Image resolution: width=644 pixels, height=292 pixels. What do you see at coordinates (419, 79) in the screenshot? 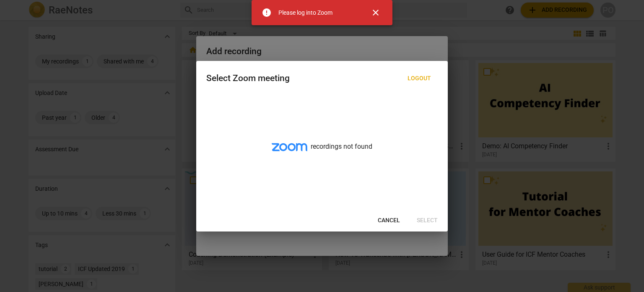
I see `button: Logout` at bounding box center [419, 79].